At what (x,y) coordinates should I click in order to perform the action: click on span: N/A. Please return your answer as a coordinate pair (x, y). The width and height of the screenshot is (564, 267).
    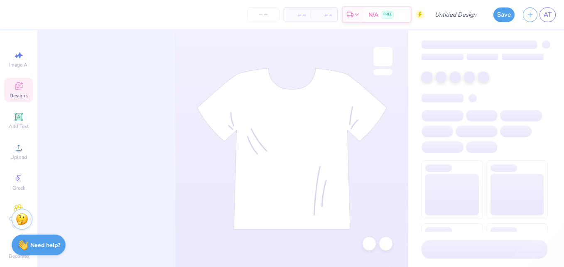
    Looking at the image, I should click on (374, 15).